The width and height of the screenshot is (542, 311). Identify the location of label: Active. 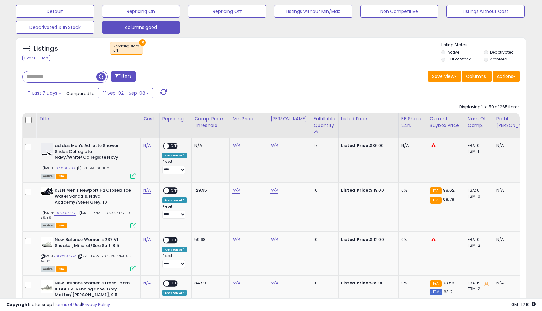
(453, 52).